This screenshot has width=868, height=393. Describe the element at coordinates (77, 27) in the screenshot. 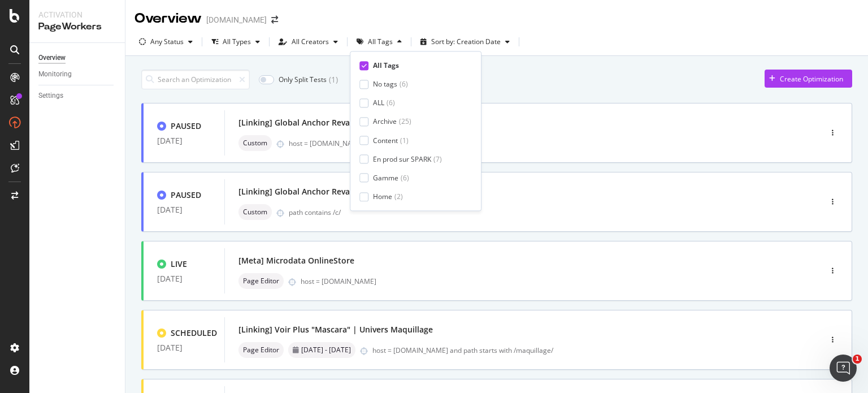

I see `div: PageWorkers` at that location.